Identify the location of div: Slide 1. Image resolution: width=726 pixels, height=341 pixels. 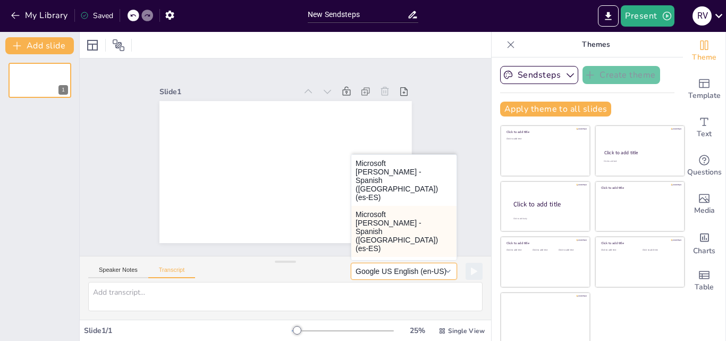
(235, 86).